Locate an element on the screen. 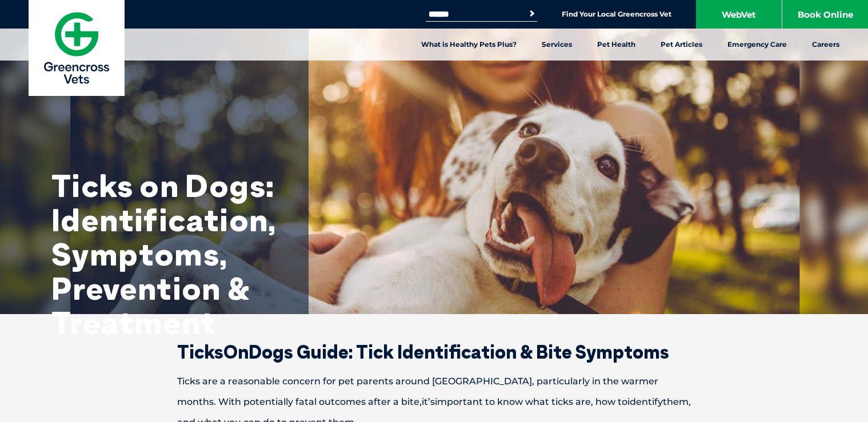 The image size is (868, 422). a: Pet Health is located at coordinates (616, 44).